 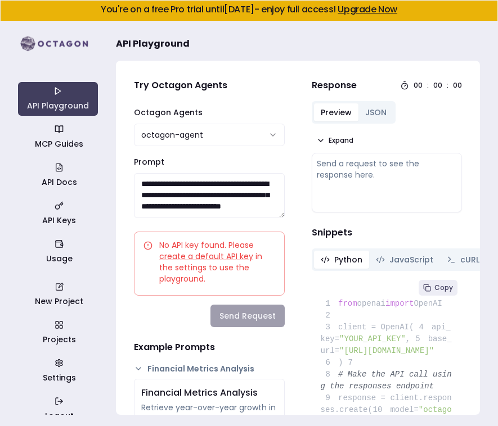 I want to click on button: Copy, so click(x=438, y=288).